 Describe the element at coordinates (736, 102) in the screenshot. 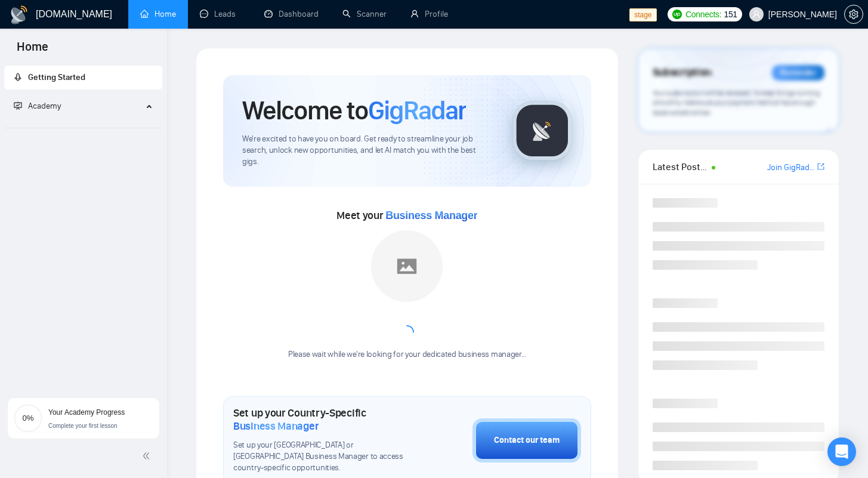

I see `span: Your subscription will be renewed. To keep things running smoothly, make sure your payment method...` at that location.